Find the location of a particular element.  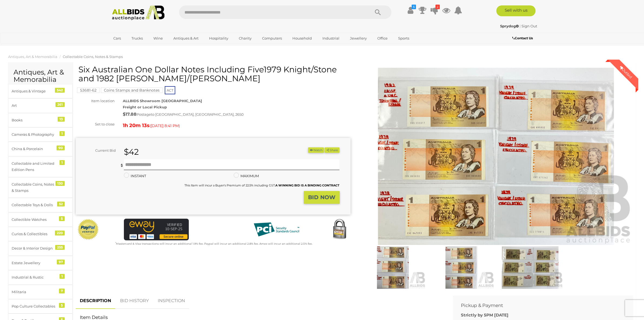

div: 130 is located at coordinates (60, 184).